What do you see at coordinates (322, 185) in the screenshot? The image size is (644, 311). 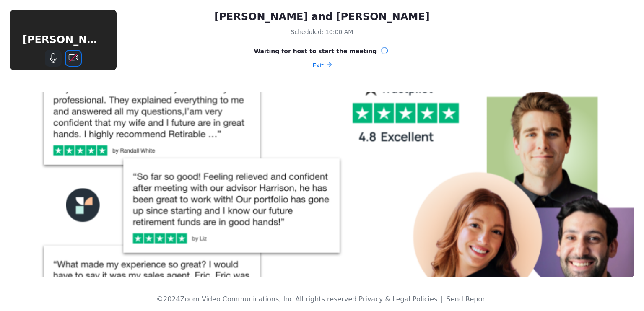 I see `img: waiting room background` at bounding box center [322, 185].